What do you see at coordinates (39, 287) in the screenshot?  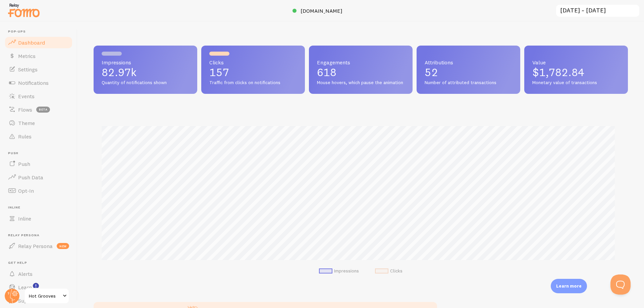 I see `a: Learn` at bounding box center [39, 287].